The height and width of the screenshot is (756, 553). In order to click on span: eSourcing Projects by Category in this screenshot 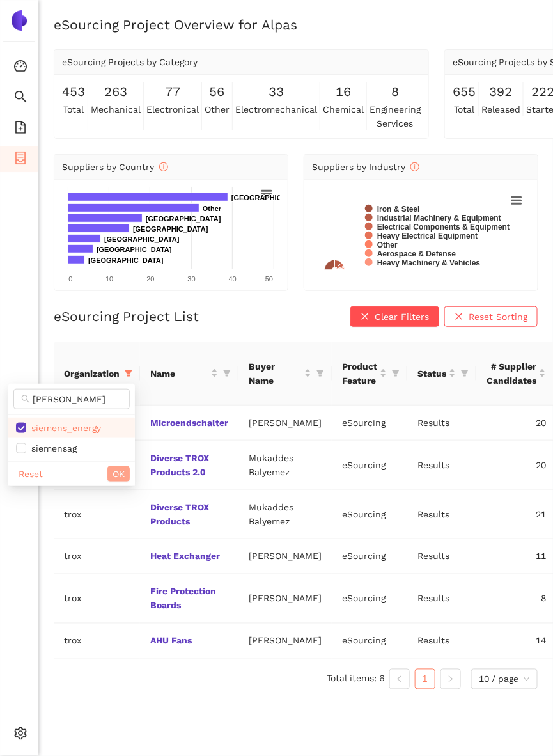, I will do `click(130, 62)`.